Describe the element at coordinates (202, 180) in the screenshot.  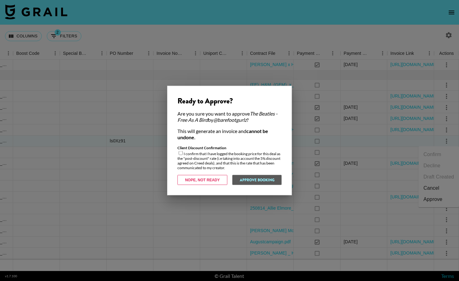
I see `button: Nope, Not Ready` at that location.